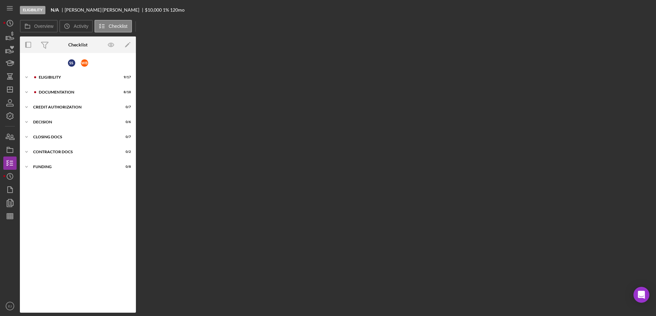  What do you see at coordinates (39, 26) in the screenshot?
I see `button: Overview` at bounding box center [39, 26].